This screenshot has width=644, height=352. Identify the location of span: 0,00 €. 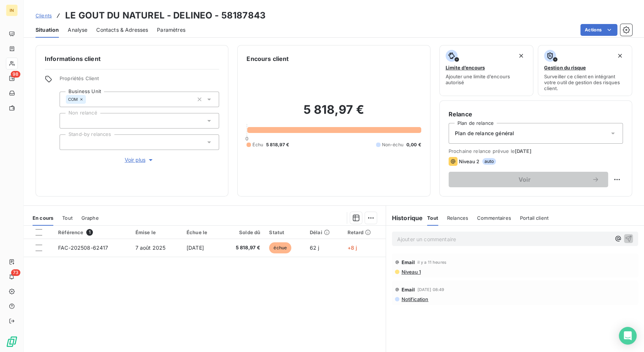
(414, 145).